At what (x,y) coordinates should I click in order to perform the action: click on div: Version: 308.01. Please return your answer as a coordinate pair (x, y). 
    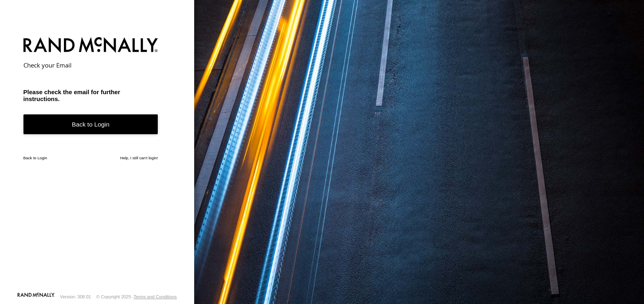
    Looking at the image, I should click on (76, 297).